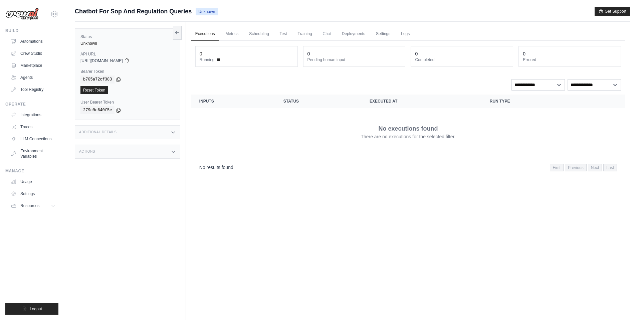 The image size is (641, 320). Describe the element at coordinates (128, 71) in the screenshot. I see `label: Bearer Token` at that location.